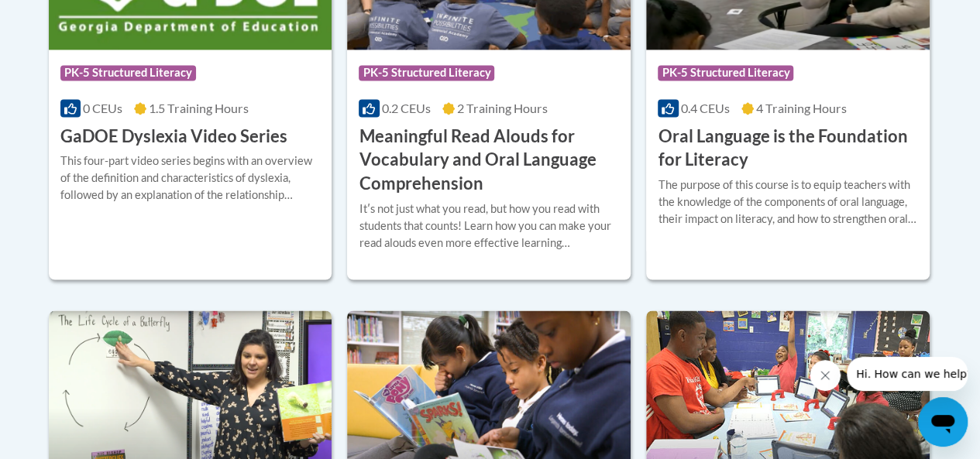 The image size is (980, 459). What do you see at coordinates (199, 107) in the screenshot?
I see `span: 1.5 Training Hours` at bounding box center [199, 107].